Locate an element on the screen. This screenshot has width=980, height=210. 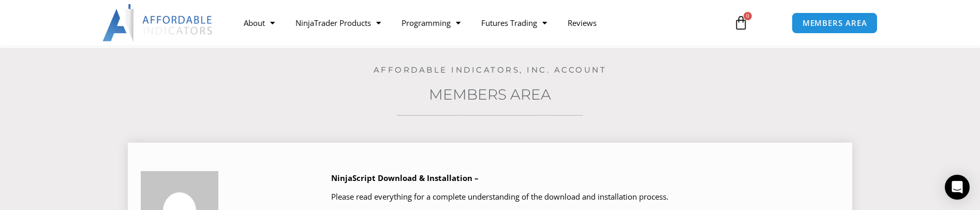
p: Please read everything for a complete understanding of the download and installation process. is located at coordinates (585, 196).